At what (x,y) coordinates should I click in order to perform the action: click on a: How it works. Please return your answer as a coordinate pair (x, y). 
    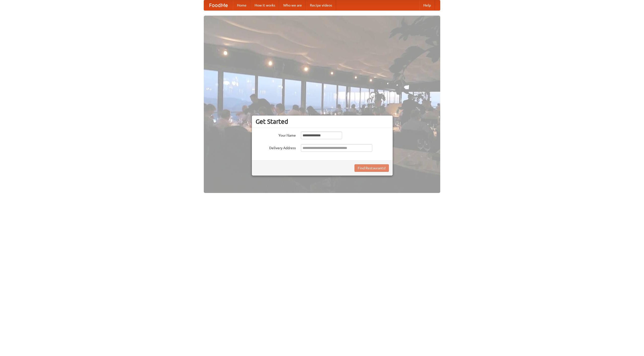
    Looking at the image, I should click on (265, 5).